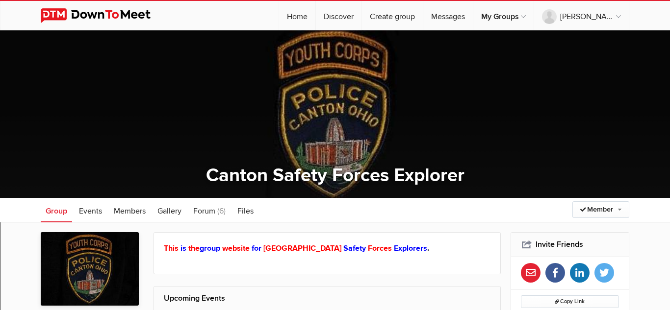 The image size is (670, 310). Describe the element at coordinates (448, 16) in the screenshot. I see `a: Messages` at that location.